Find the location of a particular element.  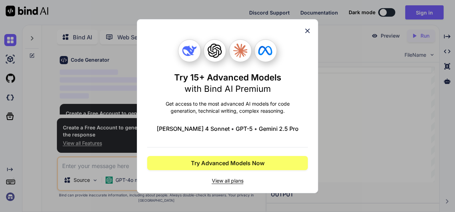

img: Deepseek is located at coordinates (189, 51).